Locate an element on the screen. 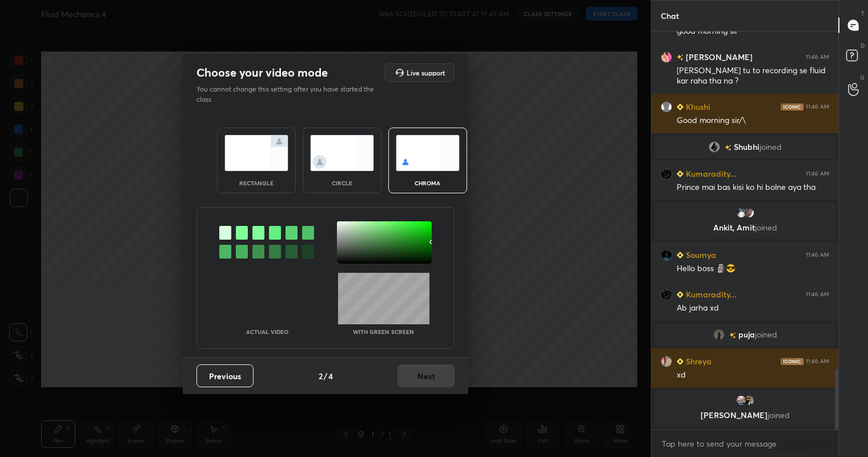 This screenshot has height=457, width=868. button: Previous is located at coordinates (225, 375).